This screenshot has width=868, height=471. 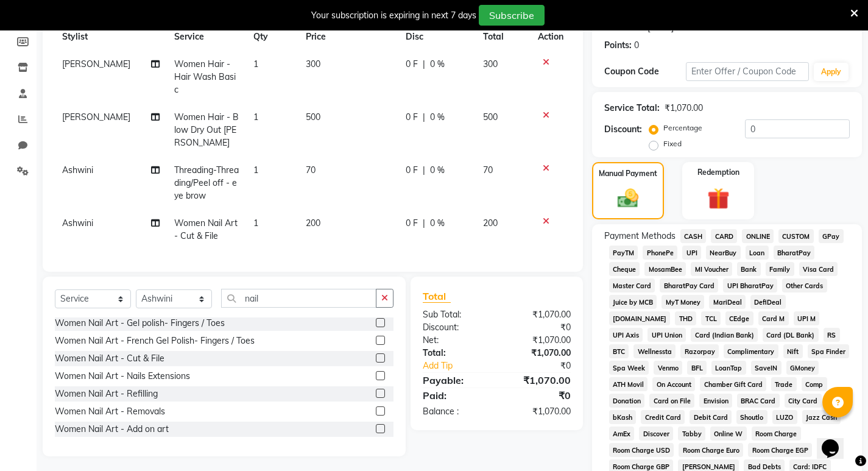 What do you see at coordinates (140, 323) in the screenshot?
I see `div: Women Nail Art - Gel polish- Fingers / Toes` at bounding box center [140, 323].